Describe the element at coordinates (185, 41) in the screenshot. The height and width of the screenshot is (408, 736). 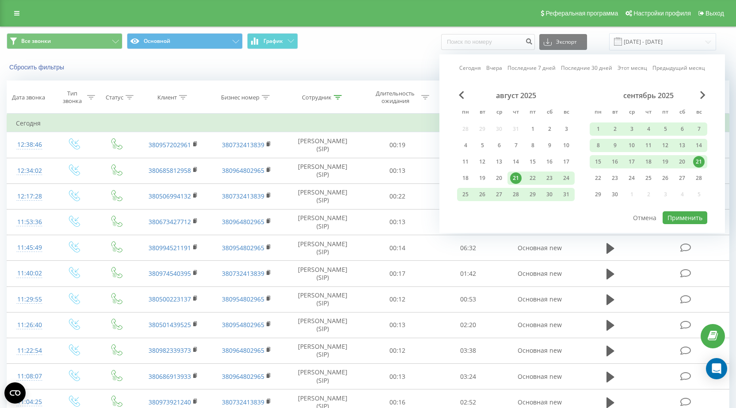
I see `button: Основной` at that location.